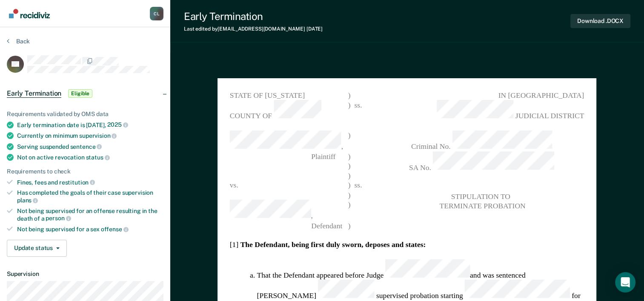  What do you see at coordinates (98, 157) in the screenshot?
I see `span: status` at bounding box center [98, 157].